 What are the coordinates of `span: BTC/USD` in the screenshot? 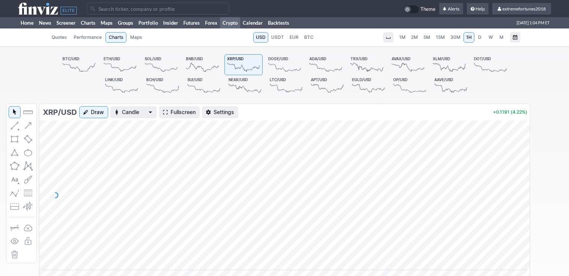 It's located at (71, 59).